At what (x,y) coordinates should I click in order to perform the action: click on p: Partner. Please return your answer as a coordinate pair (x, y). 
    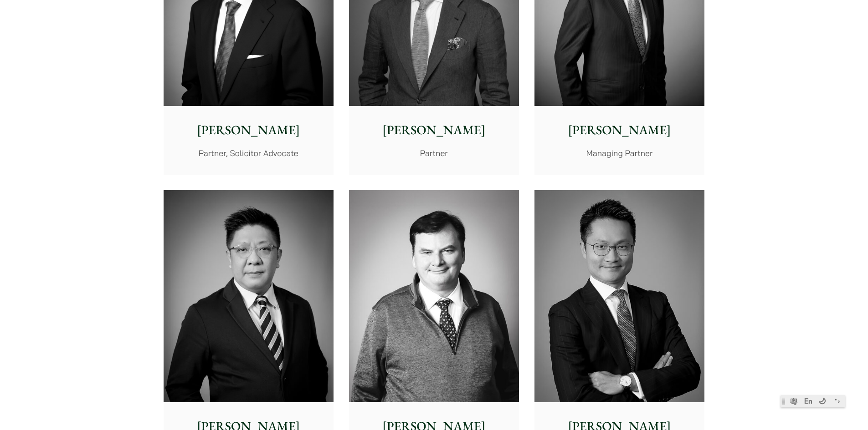
    Looking at the image, I should click on (434, 153).